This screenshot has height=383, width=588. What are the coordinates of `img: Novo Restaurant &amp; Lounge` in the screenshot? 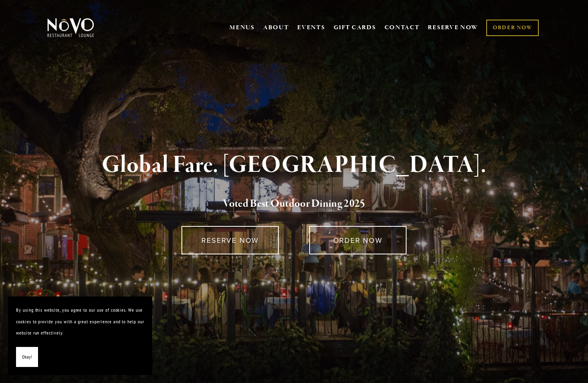 It's located at (70, 28).